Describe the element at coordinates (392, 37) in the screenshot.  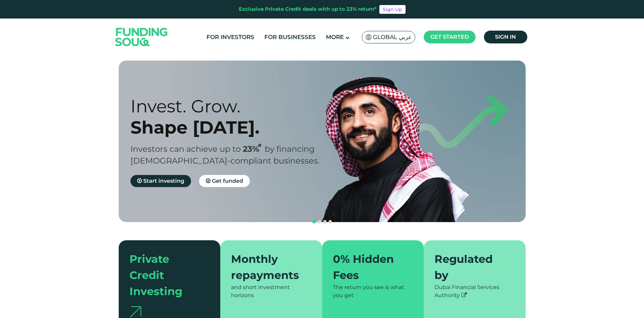
I see `span: Global عربي` at that location.